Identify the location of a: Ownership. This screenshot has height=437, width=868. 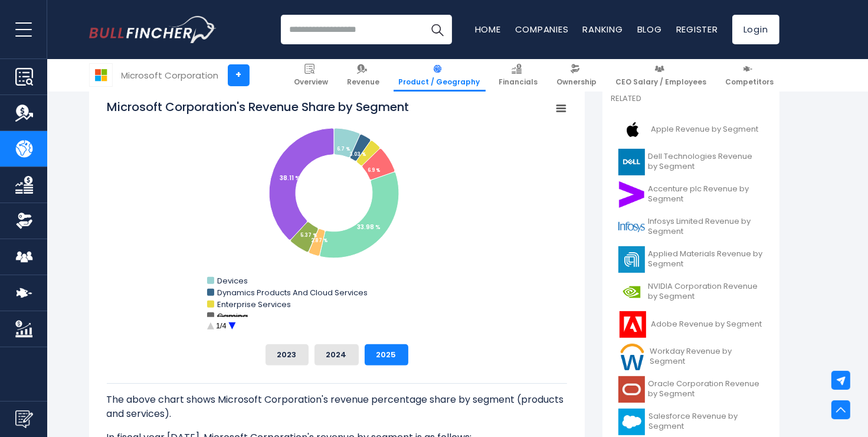
(577, 75).